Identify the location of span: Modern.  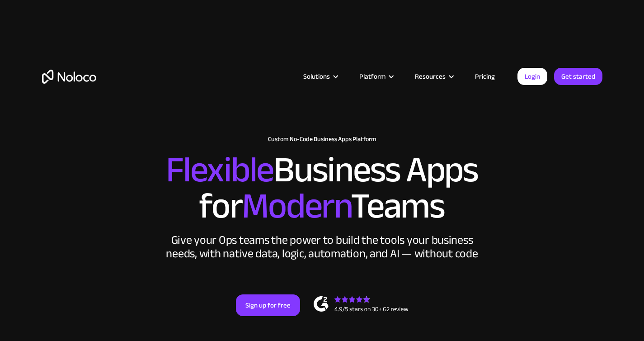
(296, 205).